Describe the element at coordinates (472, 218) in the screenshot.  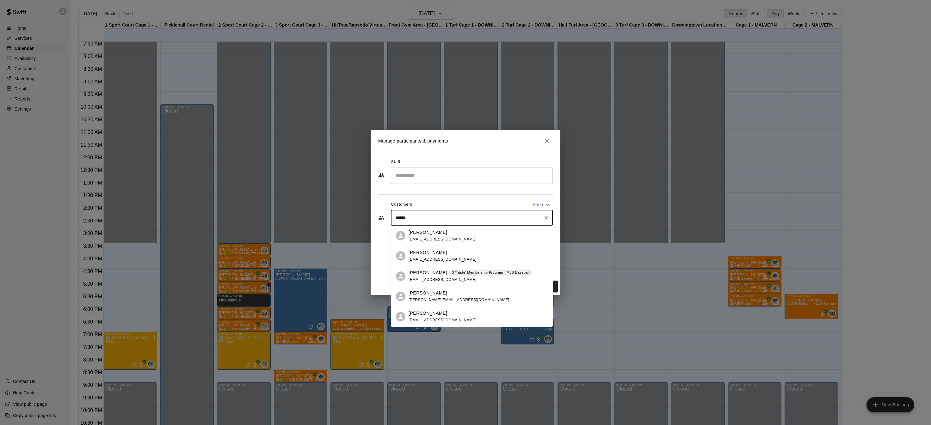
I see `div: Start typing to search customers...` at that location.